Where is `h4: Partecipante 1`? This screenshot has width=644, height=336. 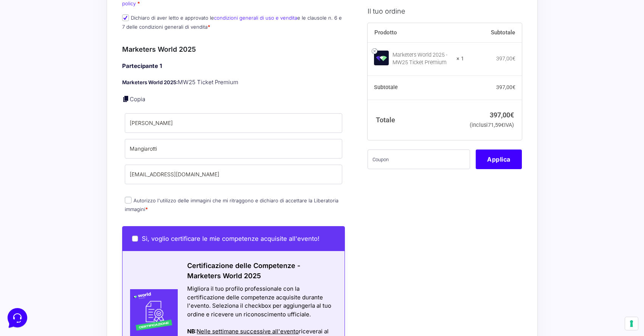 h4: Partecipante 1 is located at coordinates (233, 66).